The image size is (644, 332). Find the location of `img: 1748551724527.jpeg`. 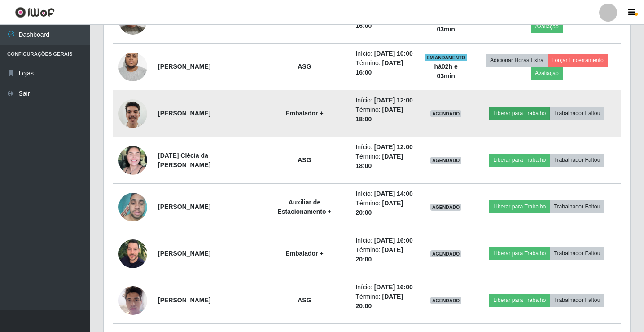

img: 1748551724527.jpeg is located at coordinates (133, 207).